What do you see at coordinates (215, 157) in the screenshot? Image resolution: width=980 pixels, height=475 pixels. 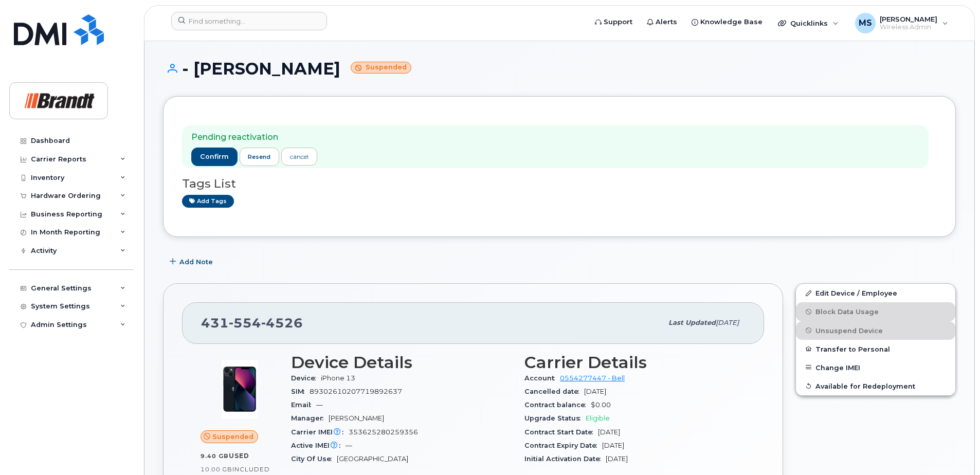 I see `button: confirm` at bounding box center [215, 157].